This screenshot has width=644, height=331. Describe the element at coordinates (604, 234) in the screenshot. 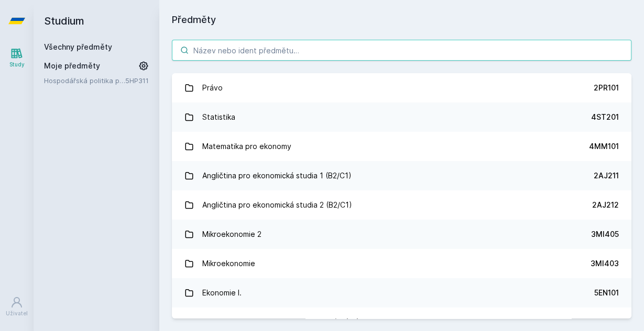

I see `div: 3MI405` at that location.